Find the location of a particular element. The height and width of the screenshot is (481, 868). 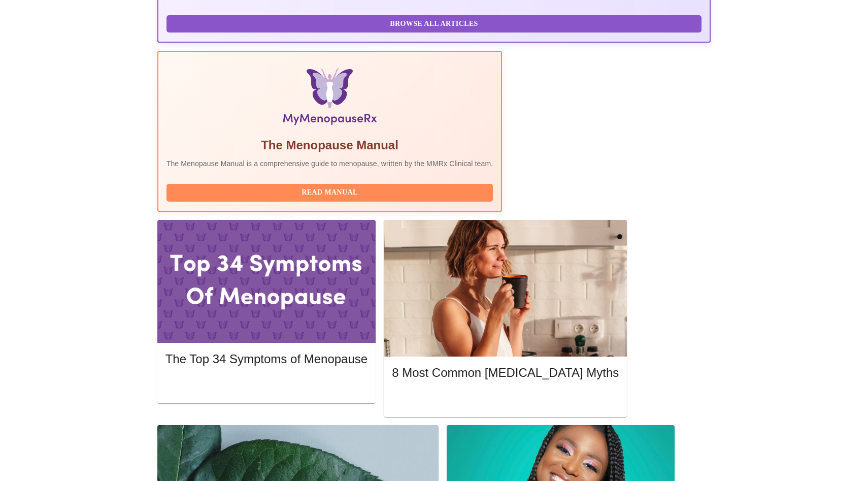

a: Read Manual is located at coordinates (331, 192).